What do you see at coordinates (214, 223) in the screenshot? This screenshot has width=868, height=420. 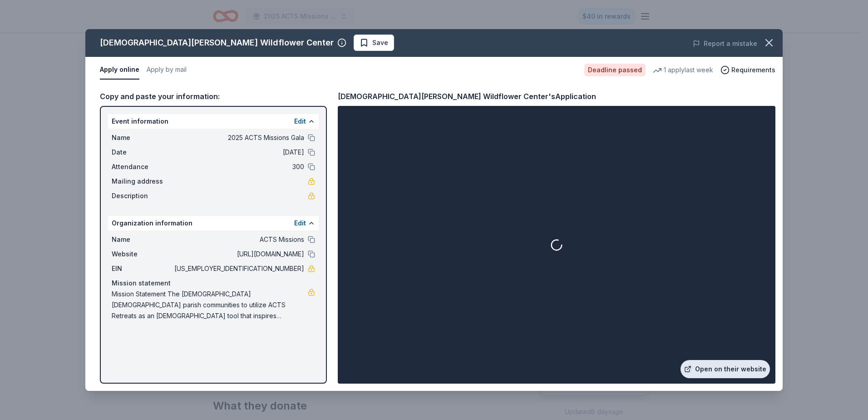 I see `div: Organization information` at bounding box center [214, 223].